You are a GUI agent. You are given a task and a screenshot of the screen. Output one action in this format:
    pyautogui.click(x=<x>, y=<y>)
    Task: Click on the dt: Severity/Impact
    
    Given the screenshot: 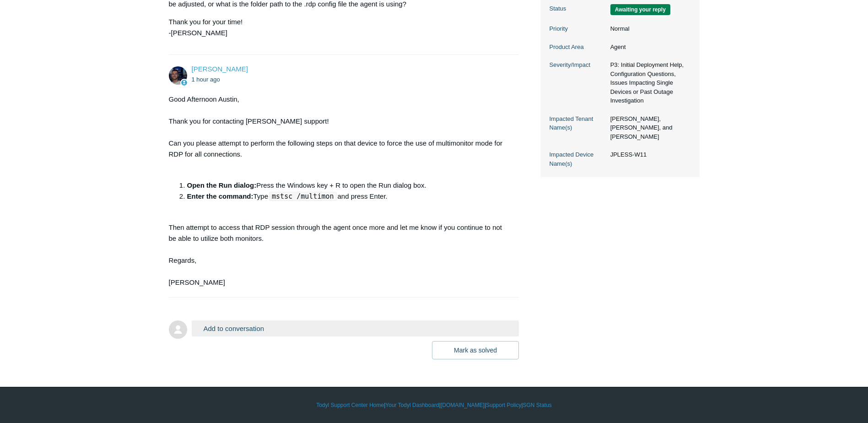 What is the action you would take?
    pyautogui.click(x=578, y=65)
    